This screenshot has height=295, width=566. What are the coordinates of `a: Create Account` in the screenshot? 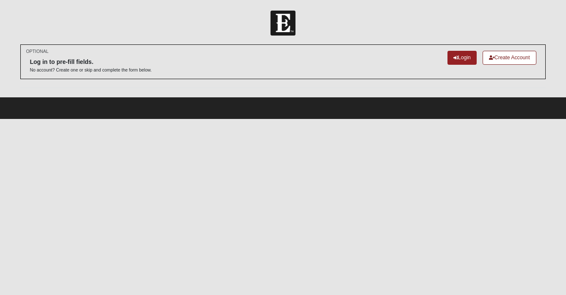 It's located at (509, 58).